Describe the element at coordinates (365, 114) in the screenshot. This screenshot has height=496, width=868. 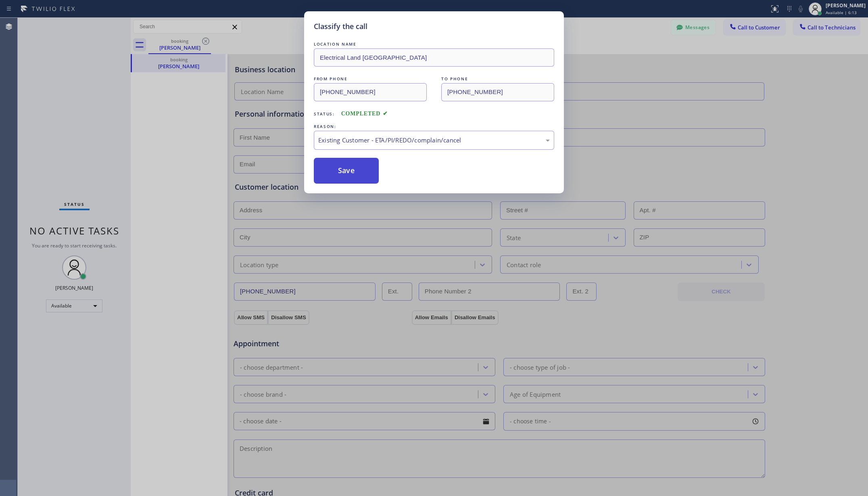
I see `span: COMPLETED` at that location.